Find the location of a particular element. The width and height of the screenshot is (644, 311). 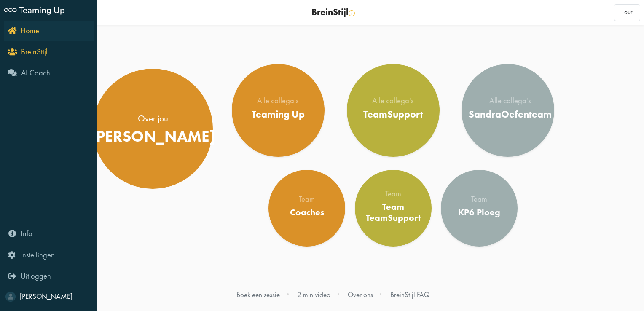

span: Teaming Up is located at coordinates (42, 9).